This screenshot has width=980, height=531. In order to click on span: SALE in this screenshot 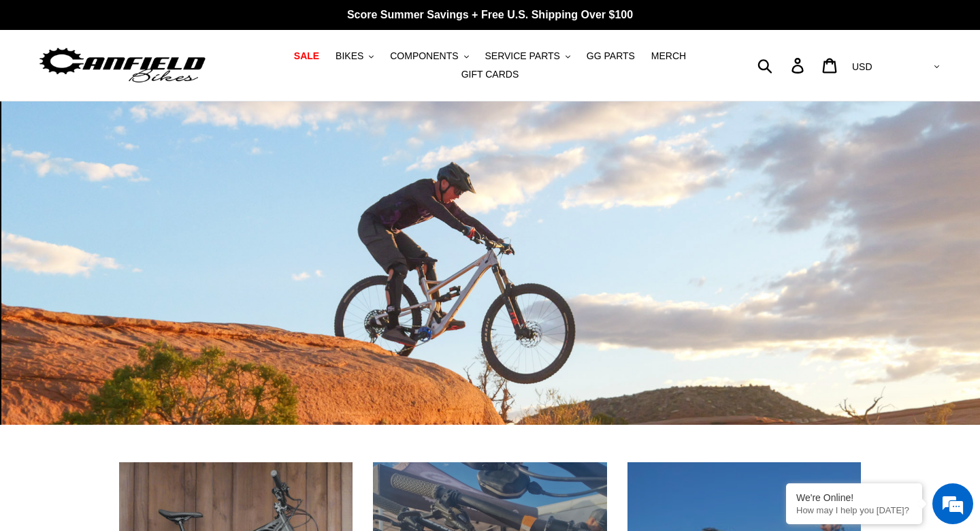, I will do `click(306, 55)`.